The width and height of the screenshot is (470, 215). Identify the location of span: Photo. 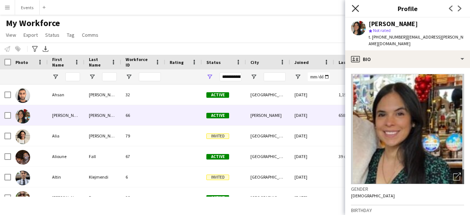
(22, 62).